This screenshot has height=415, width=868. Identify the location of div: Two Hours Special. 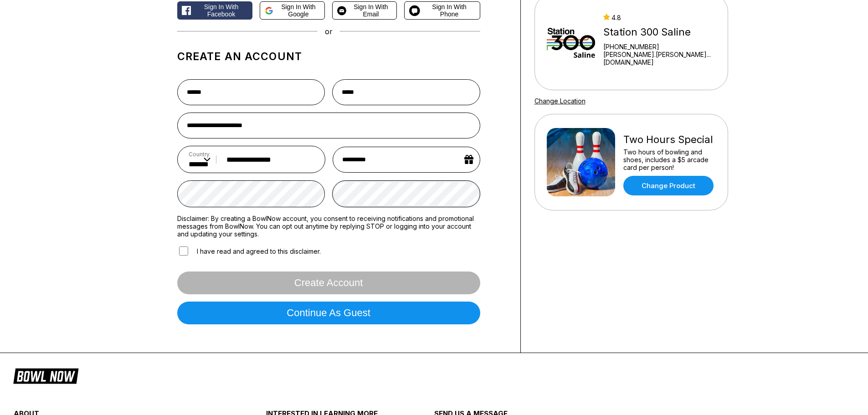
(670, 139).